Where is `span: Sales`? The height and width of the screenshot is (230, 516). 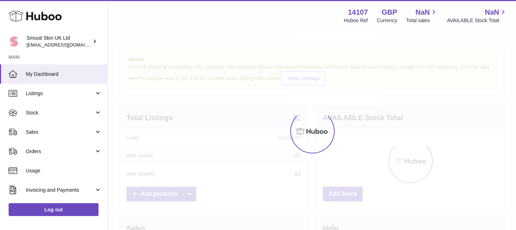
span: Sales is located at coordinates (60, 132).